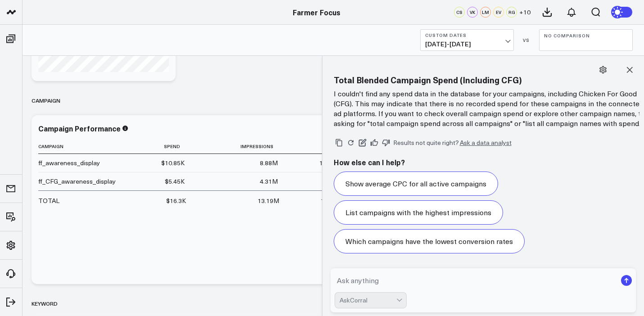  Describe the element at coordinates (485, 12) in the screenshot. I see `div: LM` at that location.